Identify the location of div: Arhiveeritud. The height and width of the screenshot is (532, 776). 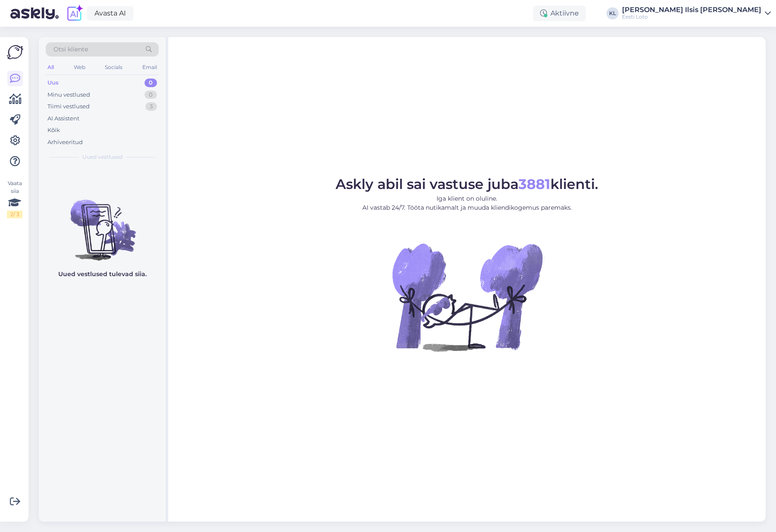
(65, 142).